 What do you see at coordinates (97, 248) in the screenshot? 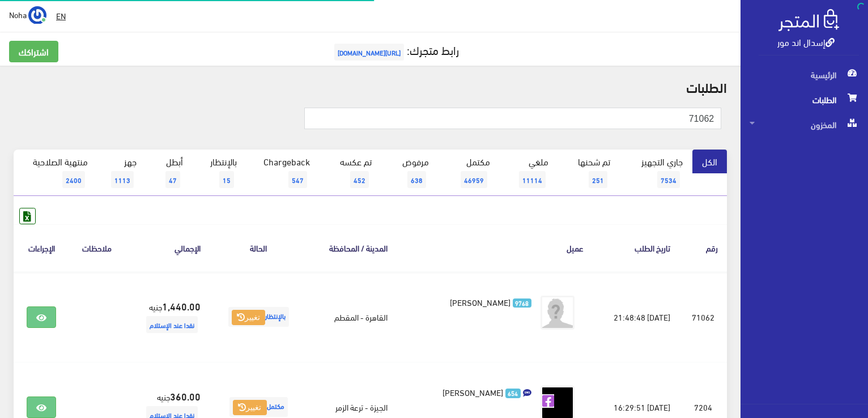
I see `th: ملاحظات` at bounding box center [97, 248].